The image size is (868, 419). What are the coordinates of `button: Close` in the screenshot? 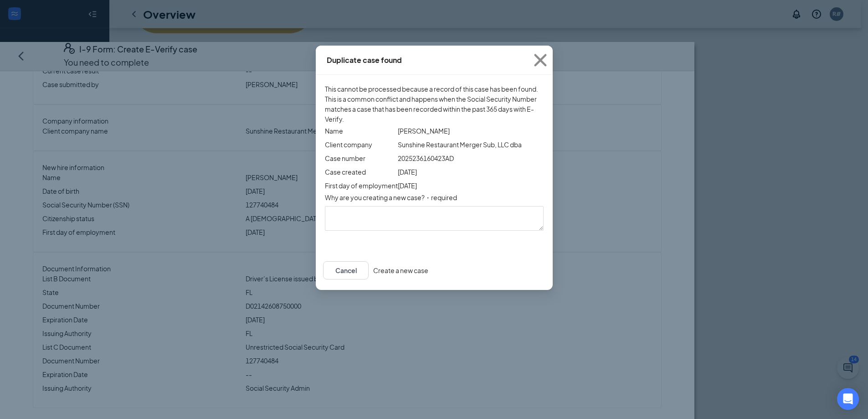 It's located at (540, 60).